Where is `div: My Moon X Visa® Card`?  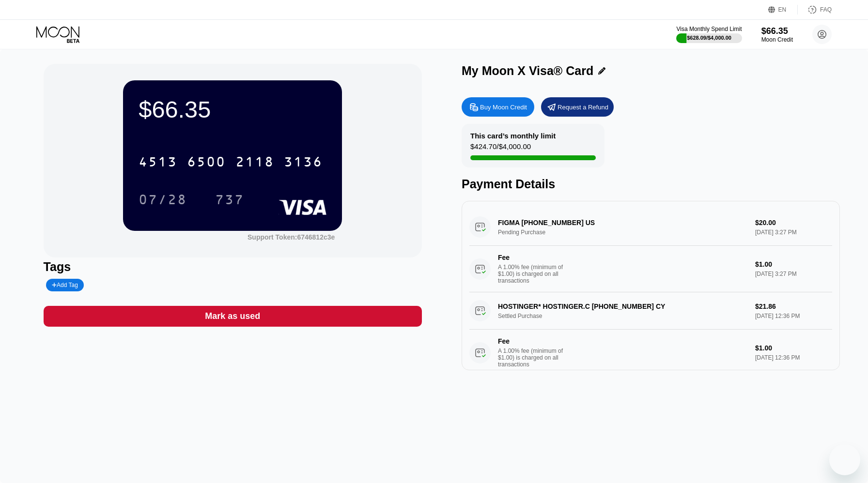
div: My Moon X Visa® Card is located at coordinates (527, 71).